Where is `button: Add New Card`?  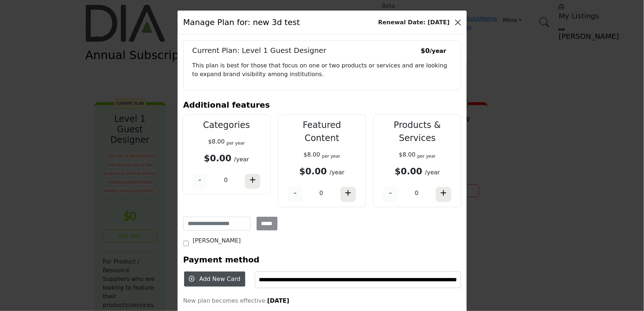 button: Add New Card is located at coordinates (215, 280).